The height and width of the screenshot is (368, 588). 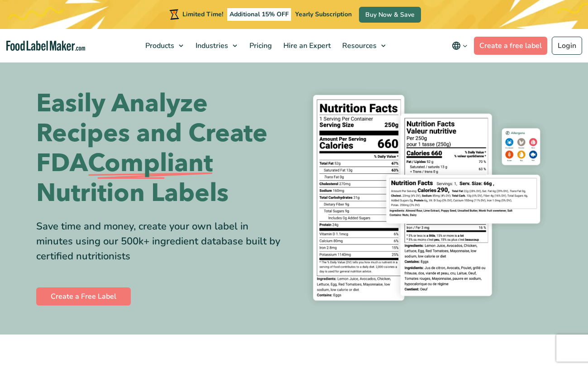 I want to click on a: Create a free label, so click(x=510, y=46).